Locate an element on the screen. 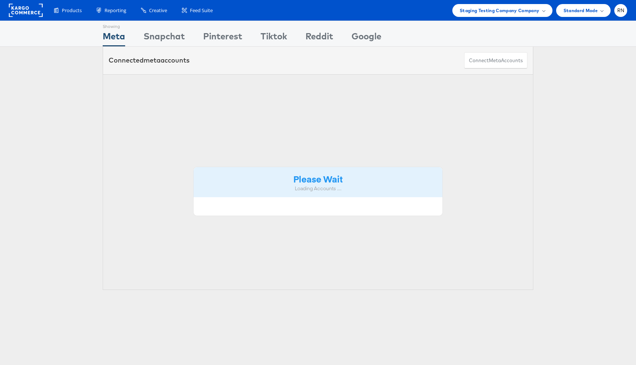 This screenshot has height=365, width=636. span: Products is located at coordinates (72, 10).